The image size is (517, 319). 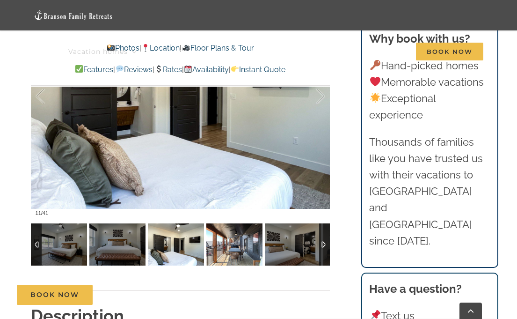 What do you see at coordinates (117, 244) in the screenshot?
I see `img: 07-Wildflower-Lodge-at-Table-Rock-Lake-Branson-Family-Retreats-vacation-home-rental-1147-scaled.j...` at bounding box center [117, 244].